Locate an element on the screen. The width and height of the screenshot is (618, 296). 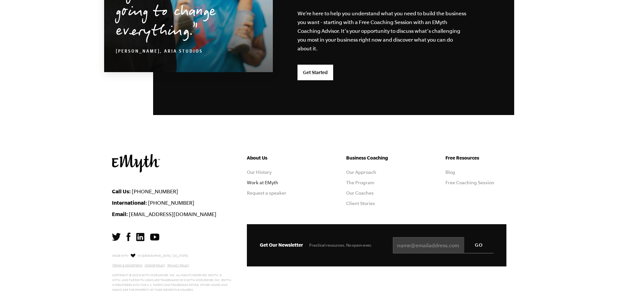
div: Chat Widget is located at coordinates (602, 280).